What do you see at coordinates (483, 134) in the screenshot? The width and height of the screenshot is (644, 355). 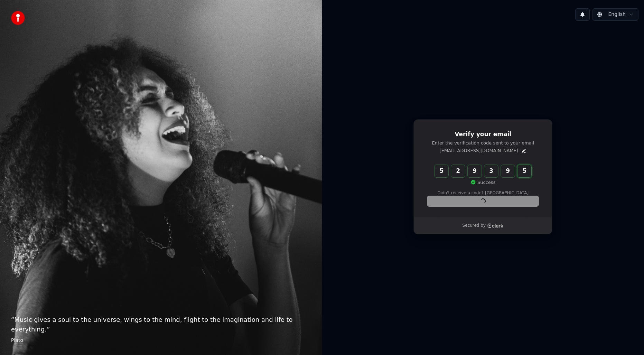 I see `h1: Verify your email` at bounding box center [483, 134].